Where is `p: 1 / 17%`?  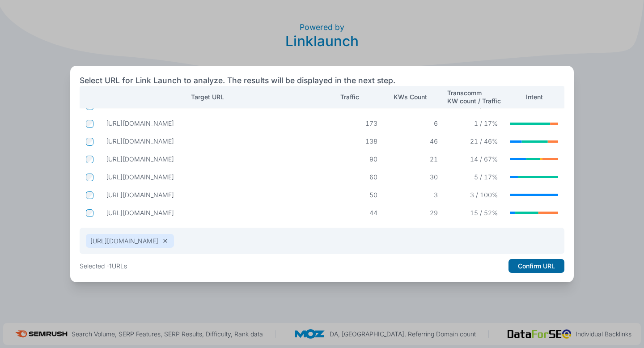 p: 1 / 17% is located at coordinates (474, 123).